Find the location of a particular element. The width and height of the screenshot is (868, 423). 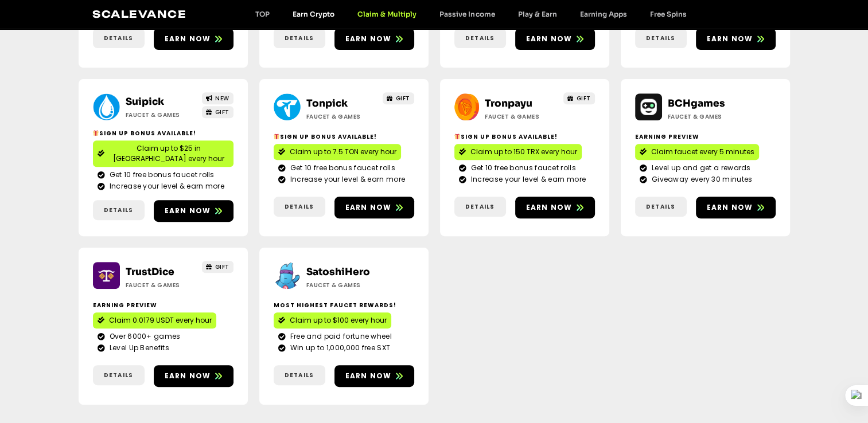

span: Giveaway every 30 minutes is located at coordinates (701, 179).